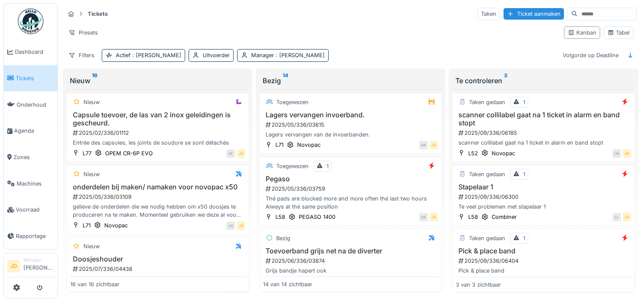 The height and width of the screenshot is (302, 644). What do you see at coordinates (351, 124) in the screenshot?
I see `div: 2025/05/336/03615` at bounding box center [351, 124].